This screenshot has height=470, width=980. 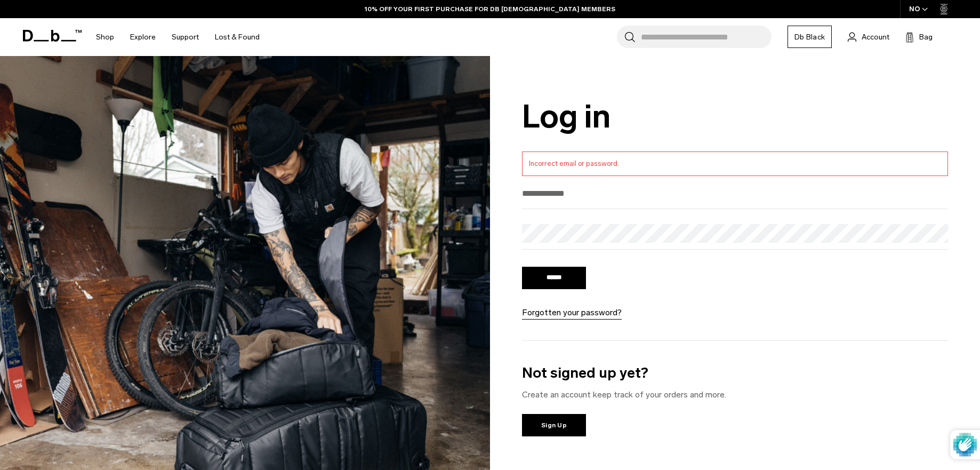 What do you see at coordinates (734, 395) in the screenshot?
I see `p: Create an account keep track of your orders and more.` at bounding box center [734, 395].